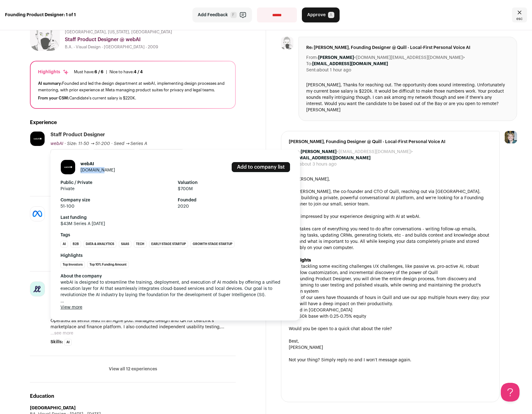 This screenshot has width=532, height=414. Describe the element at coordinates (316, 15) in the screenshot. I see `span: Approve` at that location.